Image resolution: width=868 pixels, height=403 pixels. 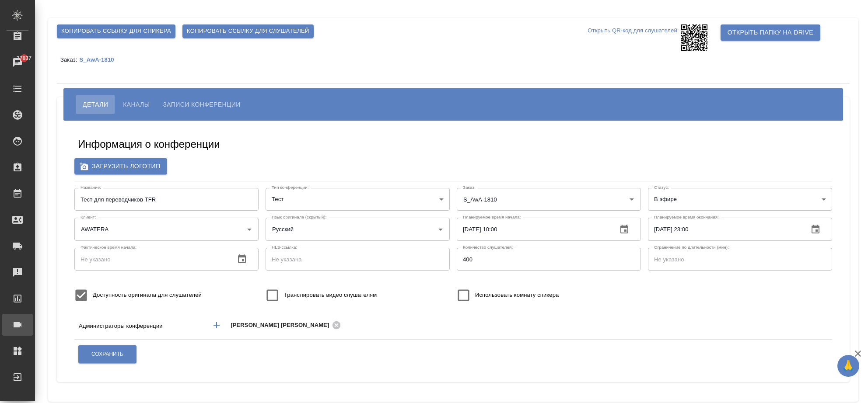 What do you see at coordinates (121, 166) in the screenshot?
I see `label: Загрузить логотип` at bounding box center [121, 166].